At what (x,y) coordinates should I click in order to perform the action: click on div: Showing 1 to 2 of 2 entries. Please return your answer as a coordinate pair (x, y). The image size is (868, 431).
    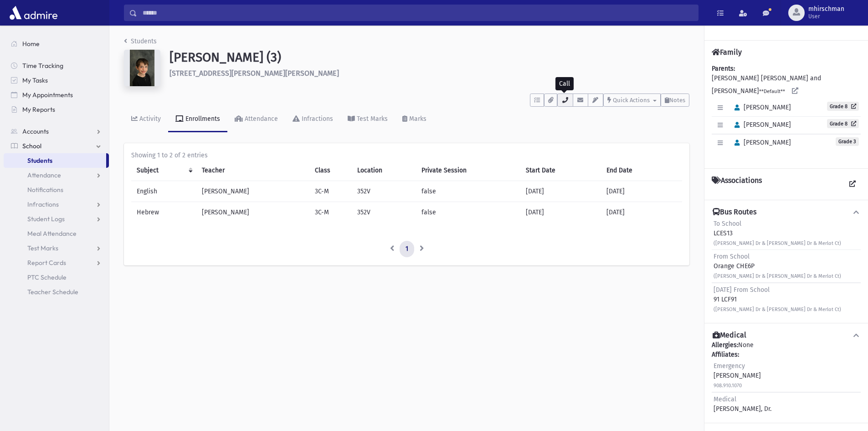
    Looking at the image, I should click on (407, 155).